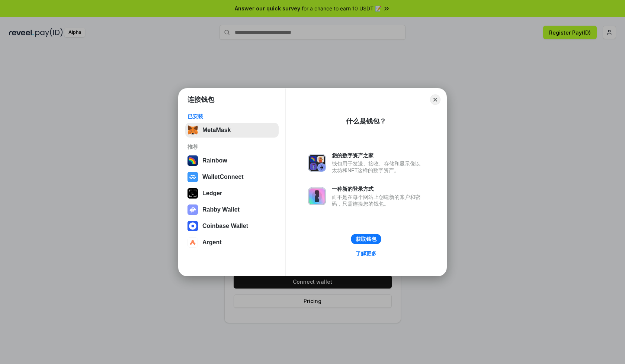 The image size is (625, 364). What do you see at coordinates (221, 210) in the screenshot?
I see `div: Rabby Wallet` at bounding box center [221, 210].